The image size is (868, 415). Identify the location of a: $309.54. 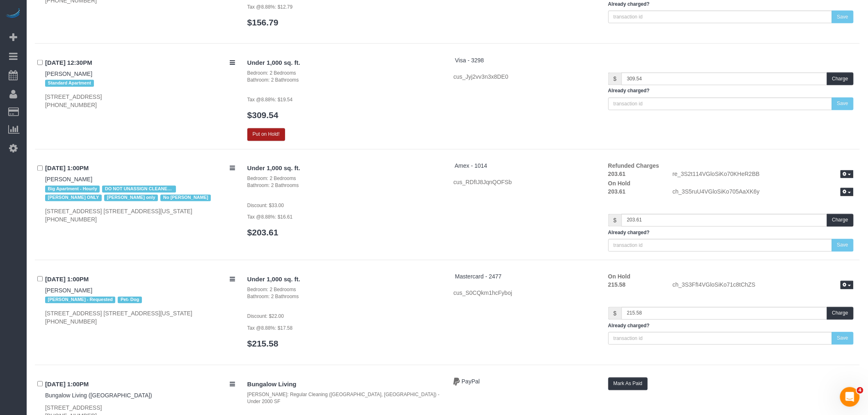
(263, 115).